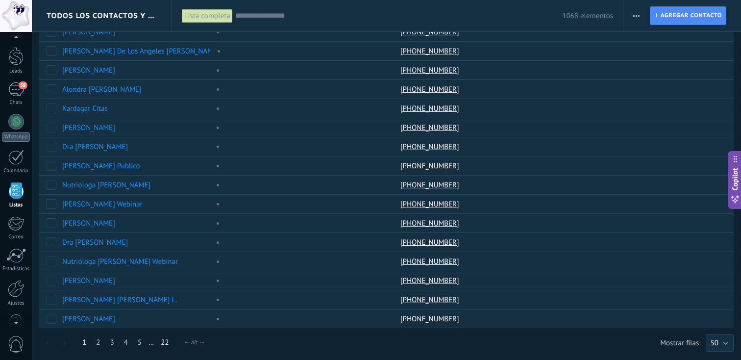 Image resolution: width=741 pixels, height=360 pixels. What do you see at coordinates (126, 342) in the screenshot?
I see `a: 4` at bounding box center [126, 342].